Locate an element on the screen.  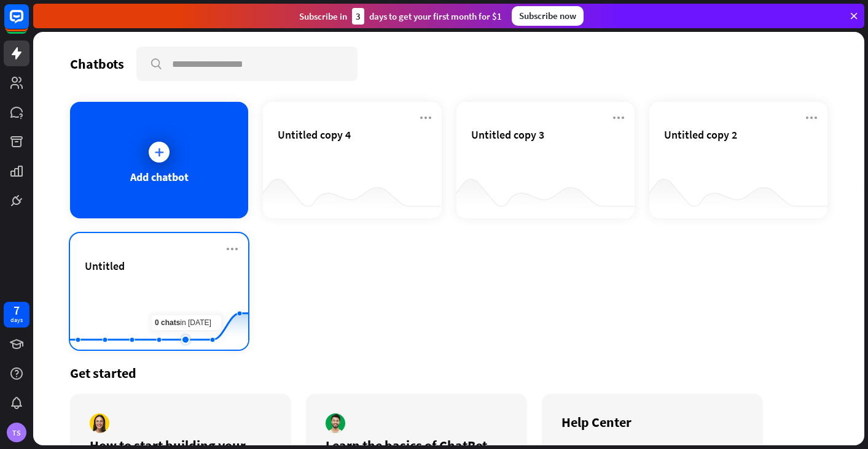
span: Untitled copy 3 is located at coordinates (507, 134).